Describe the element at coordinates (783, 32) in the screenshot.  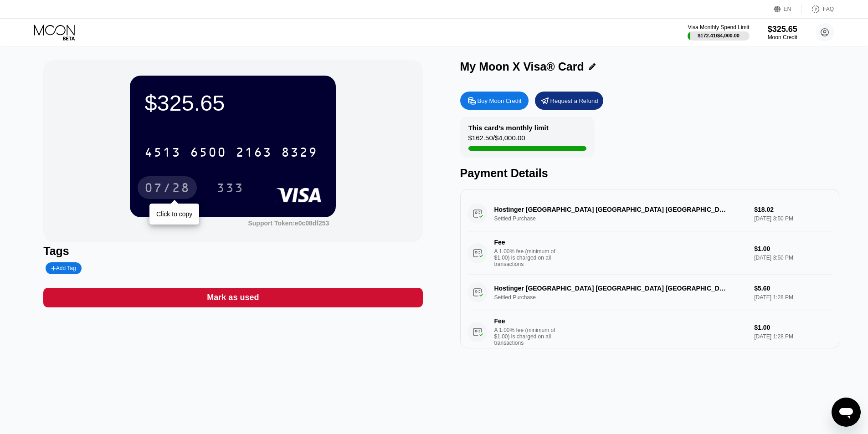
I see `div: $325.65Moon Credit` at that location.